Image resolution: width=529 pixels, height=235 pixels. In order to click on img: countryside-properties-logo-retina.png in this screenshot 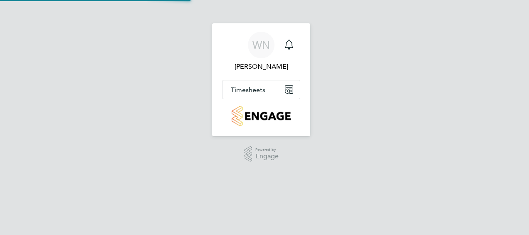, I will do `click(261, 116)`.